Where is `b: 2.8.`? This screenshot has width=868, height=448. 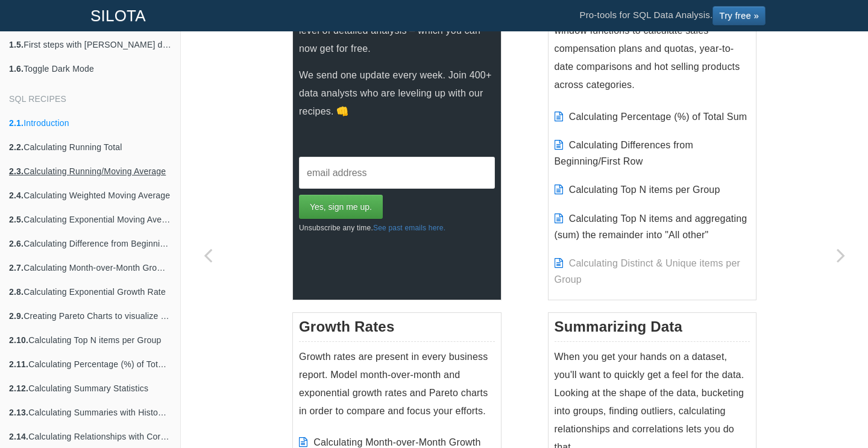 b: 2.8. is located at coordinates (16, 292).